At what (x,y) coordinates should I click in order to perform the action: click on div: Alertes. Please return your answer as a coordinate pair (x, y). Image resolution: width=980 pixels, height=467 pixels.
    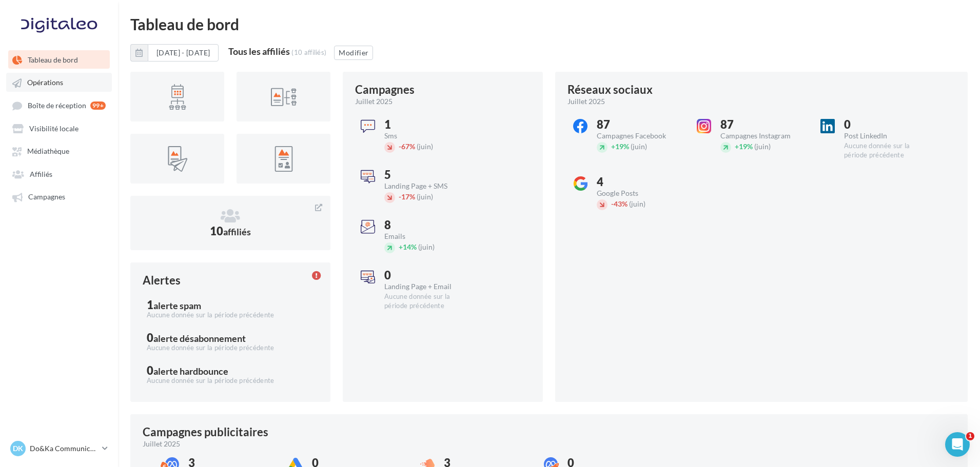
    Looking at the image, I should click on (162, 280).